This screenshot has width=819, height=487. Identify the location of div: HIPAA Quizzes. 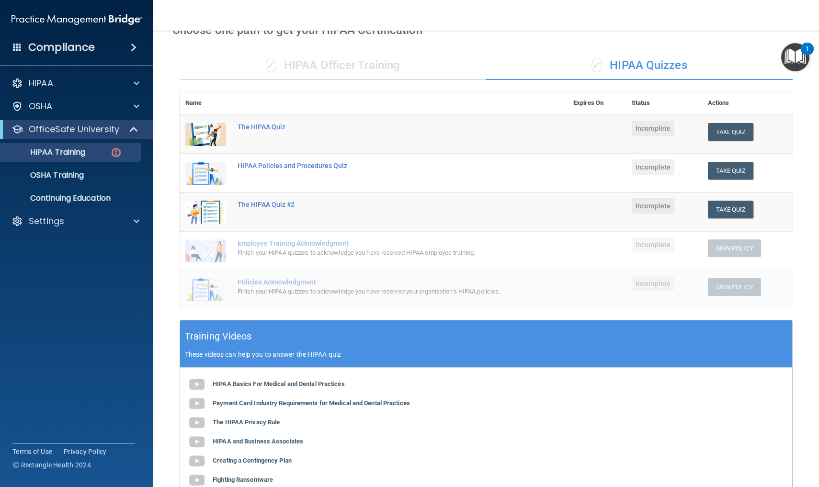
(639, 66).